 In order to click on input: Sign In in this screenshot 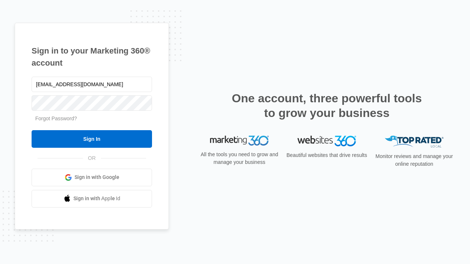, I will do `click(92, 139)`.